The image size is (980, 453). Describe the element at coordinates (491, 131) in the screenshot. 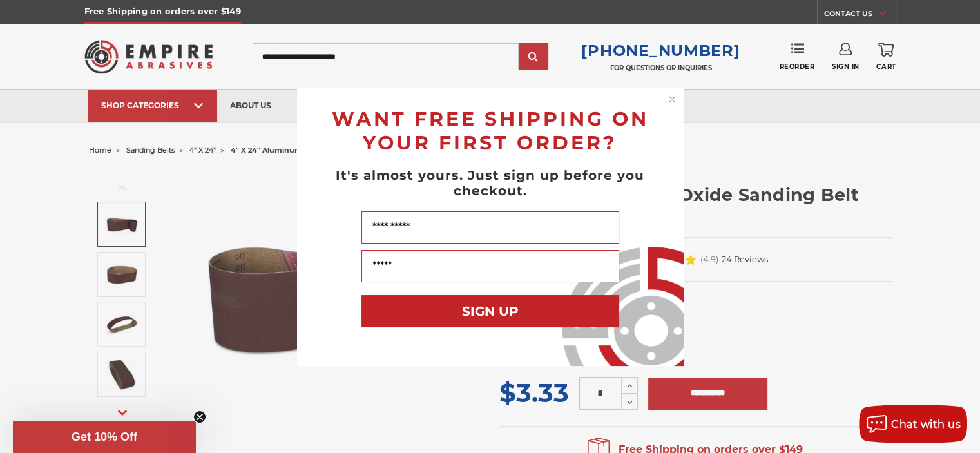

I see `span: WANT FREE SHIPPING ON YOUR FIRST ORDER?` at that location.